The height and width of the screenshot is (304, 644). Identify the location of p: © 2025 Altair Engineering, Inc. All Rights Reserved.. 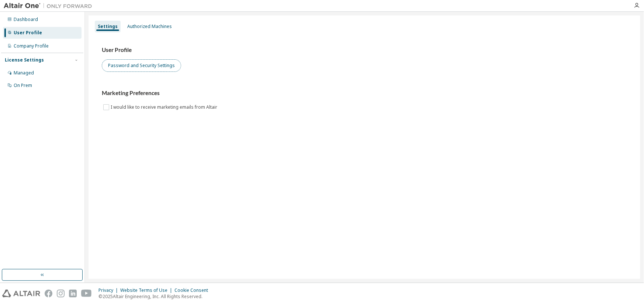
(155, 296).